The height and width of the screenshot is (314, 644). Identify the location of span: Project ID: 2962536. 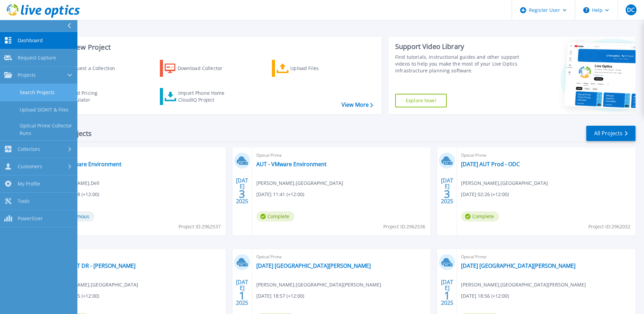
(404, 226).